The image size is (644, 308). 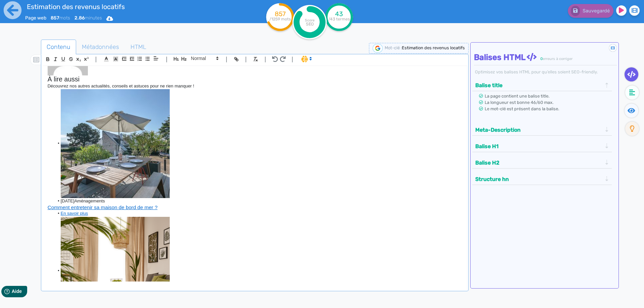 I want to click on span: Sauvegardé, so click(x=596, y=11).